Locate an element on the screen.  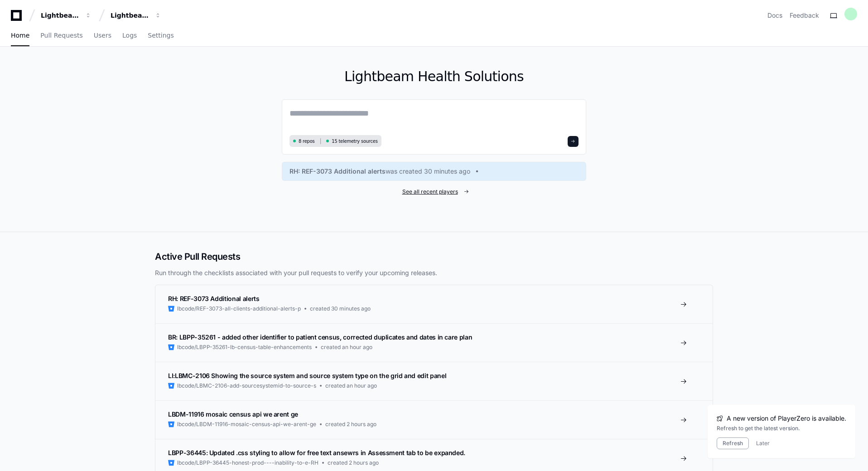
a: Pull Requests is located at coordinates (61, 36).